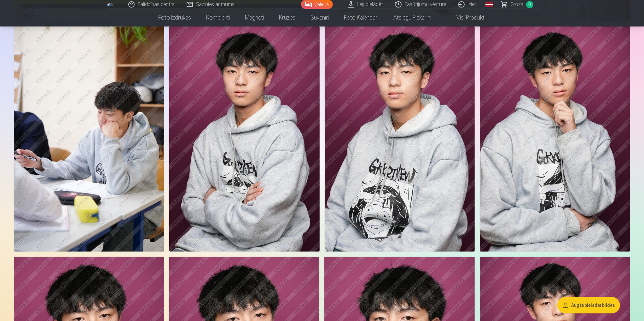 The width and height of the screenshot is (644, 321). I want to click on a: Foto izdrukas, so click(175, 18).